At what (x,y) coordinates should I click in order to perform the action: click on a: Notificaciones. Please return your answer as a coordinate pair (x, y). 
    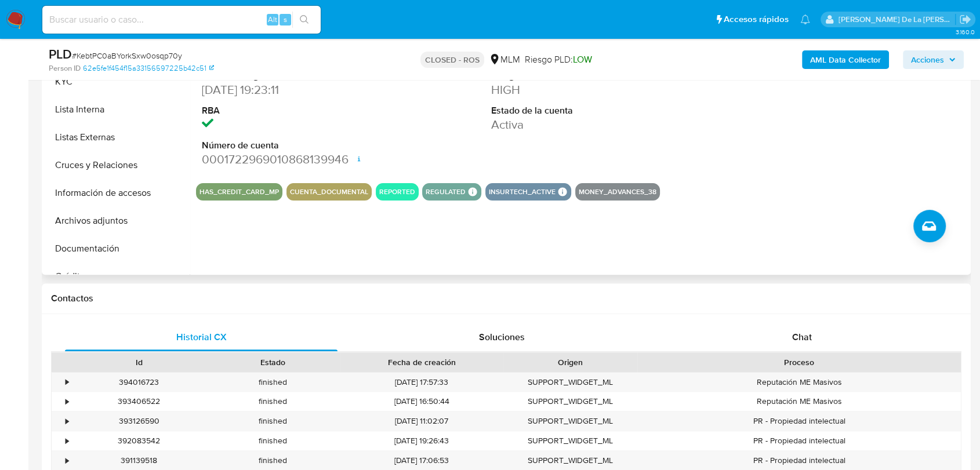
    Looking at the image, I should click on (805, 19).